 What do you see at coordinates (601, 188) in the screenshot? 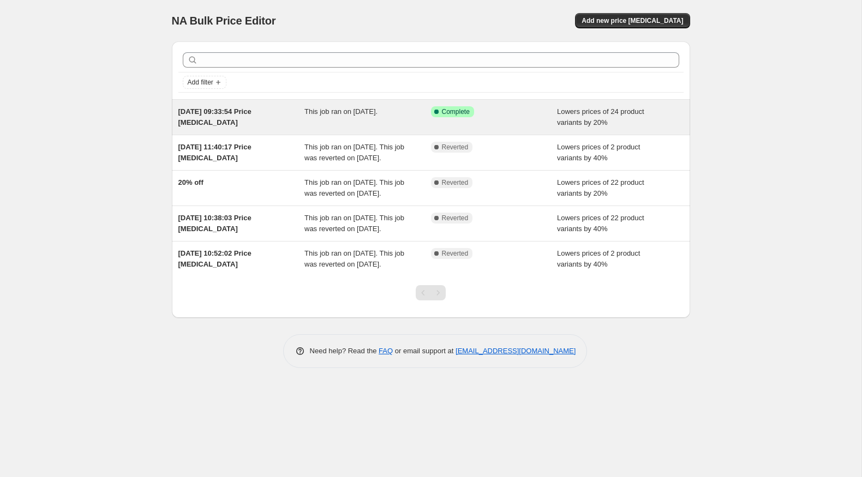
I see `span: Lowers prices of 22 product variants by 20%` at bounding box center [601, 188].